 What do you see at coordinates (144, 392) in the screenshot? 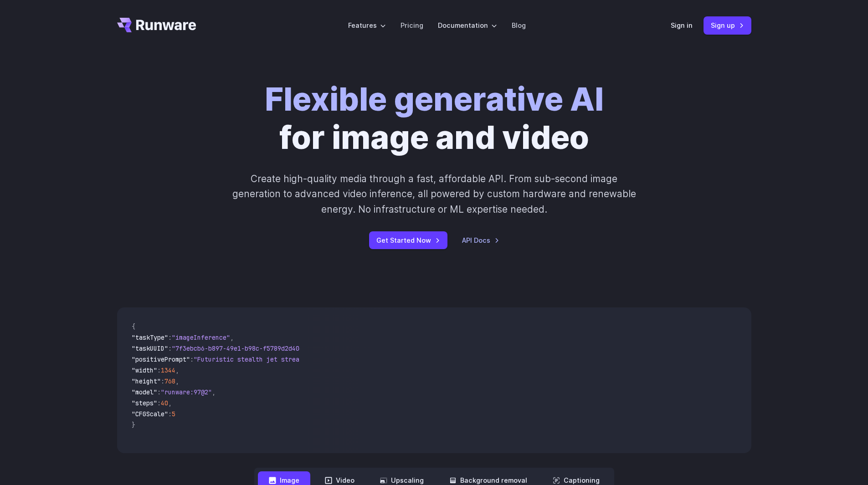
I see `span: "model"` at bounding box center [144, 392].